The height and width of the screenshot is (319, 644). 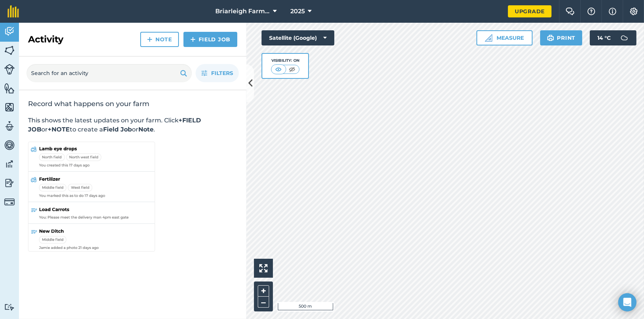 I want to click on span: 14 ° C, so click(x=604, y=38).